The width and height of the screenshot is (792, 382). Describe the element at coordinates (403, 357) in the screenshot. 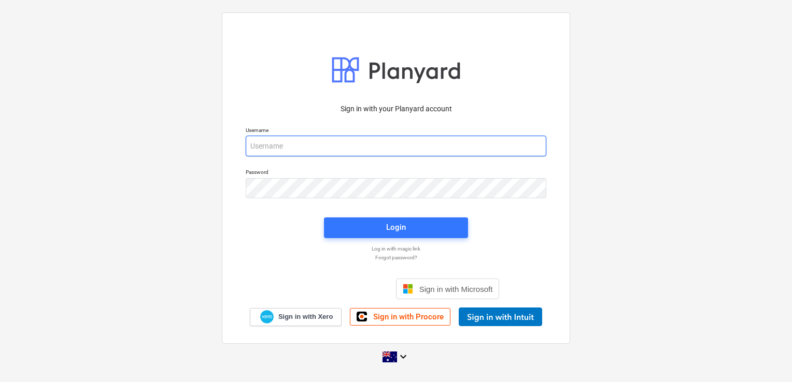

I see `i: keyboard_arrow_down` at that location.